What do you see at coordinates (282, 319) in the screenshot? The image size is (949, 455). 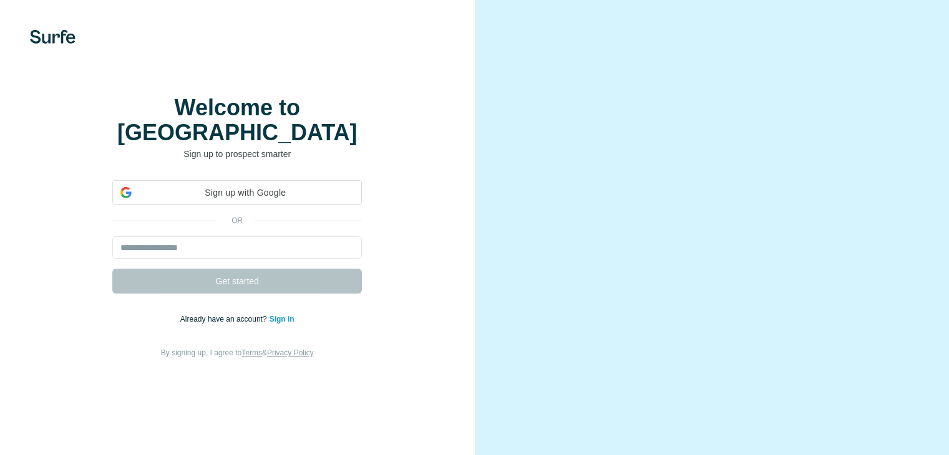 I see `a: Sign in` at bounding box center [282, 319].